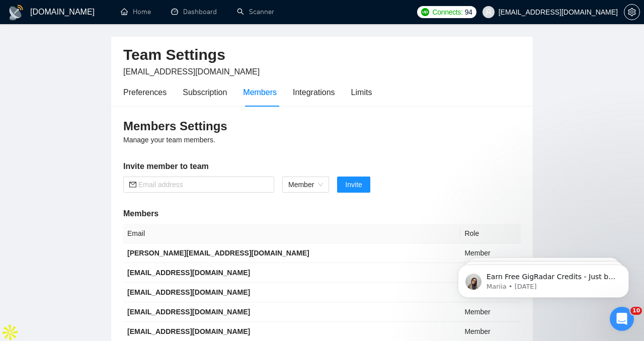  Describe the element at coordinates (100, 38) in the screenshot. I see `div: message notification from Mariia, 1w ago. Earn Free GigRadar Credits - Just by Sharing Your Story...` at that location.